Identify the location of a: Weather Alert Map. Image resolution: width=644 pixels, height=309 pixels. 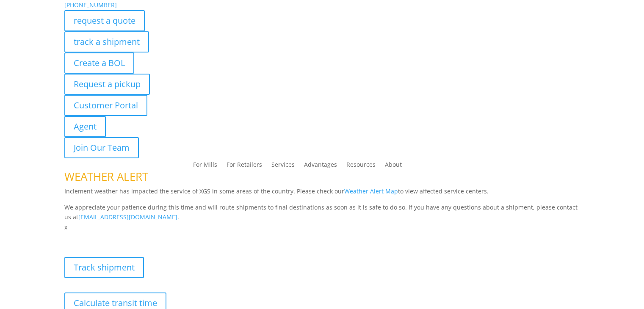
(371, 191).